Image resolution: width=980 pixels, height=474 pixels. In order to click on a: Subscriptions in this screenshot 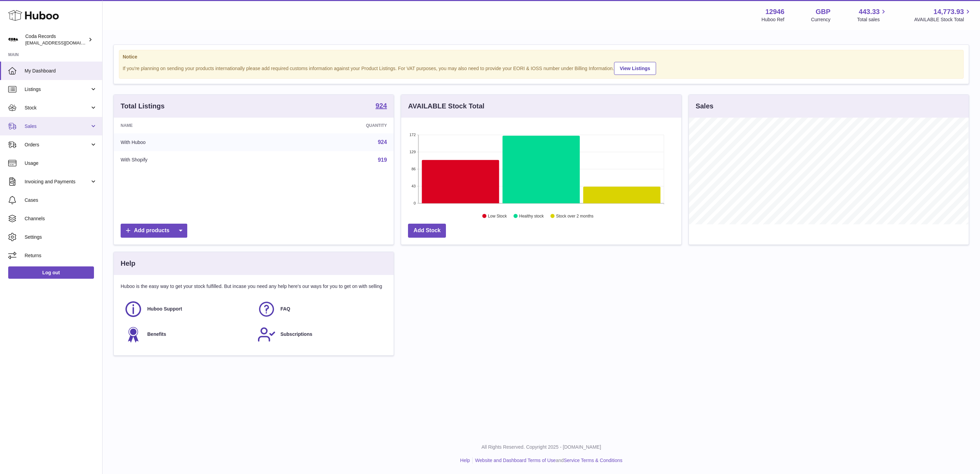, I will do `click(320, 335)`.